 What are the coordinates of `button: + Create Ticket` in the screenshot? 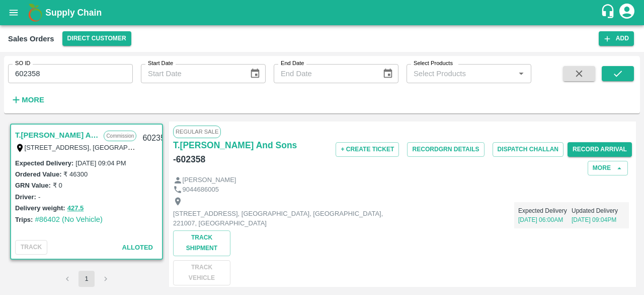 It's located at (368, 149).